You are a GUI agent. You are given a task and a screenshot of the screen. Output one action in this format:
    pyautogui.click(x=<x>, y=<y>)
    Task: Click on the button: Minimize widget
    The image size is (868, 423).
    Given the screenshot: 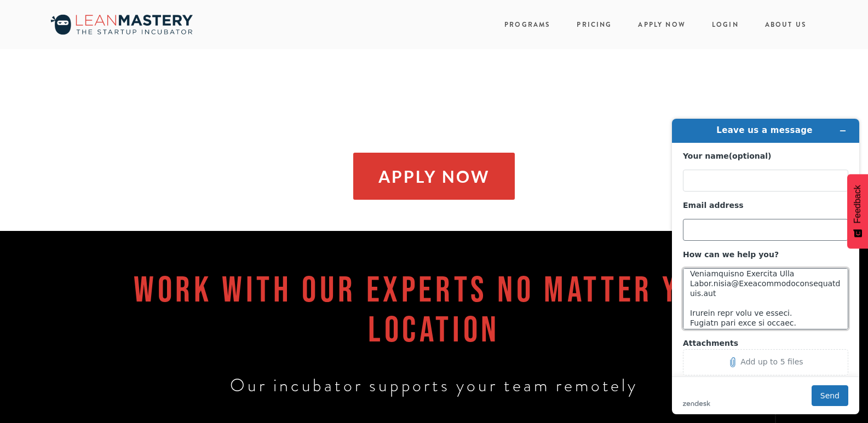 What is the action you would take?
    pyautogui.click(x=180, y=21)
    